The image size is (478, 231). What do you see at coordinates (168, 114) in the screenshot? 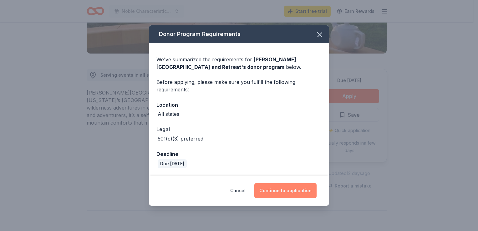
I see `div: All states` at bounding box center [168, 114].